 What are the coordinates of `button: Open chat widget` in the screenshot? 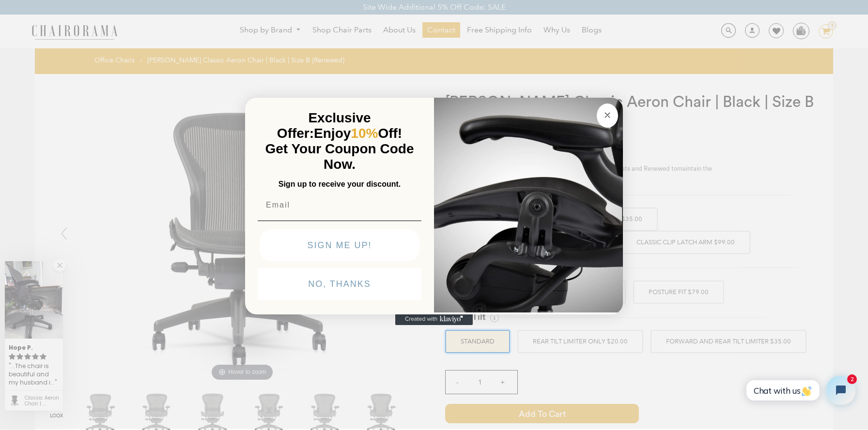 It's located at (105, 23).